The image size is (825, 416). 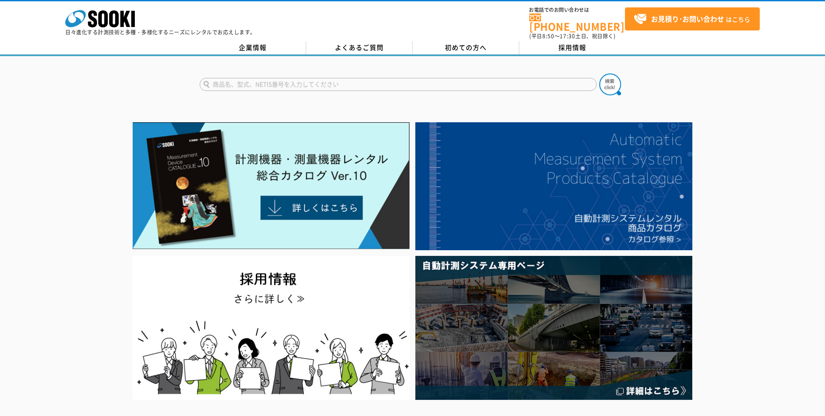 I want to click on img: 自動計測システム専用ページ, so click(x=554, y=327).